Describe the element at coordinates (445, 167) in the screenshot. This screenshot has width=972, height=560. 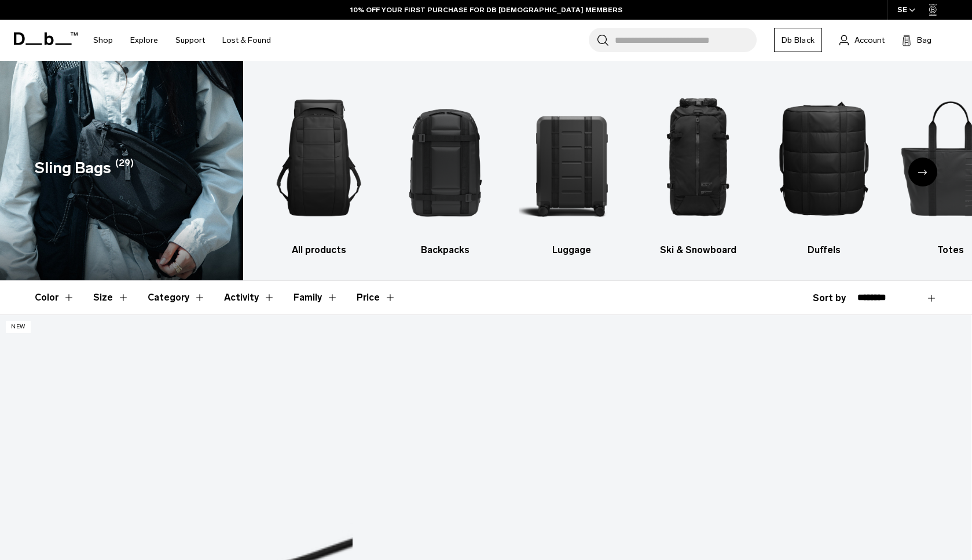
I see `li: 2 / 10` at that location.